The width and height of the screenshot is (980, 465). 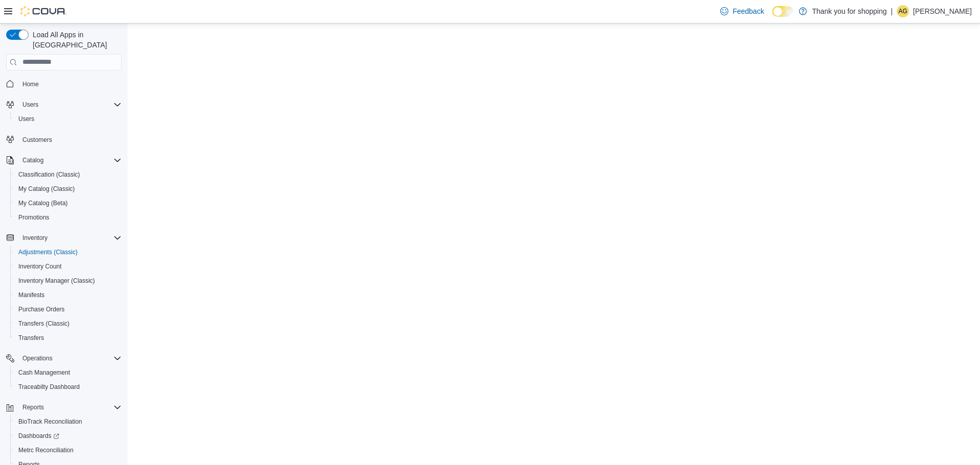 What do you see at coordinates (68, 281) in the screenshot?
I see `span: Inventory Manager (Classic)` at bounding box center [68, 281].